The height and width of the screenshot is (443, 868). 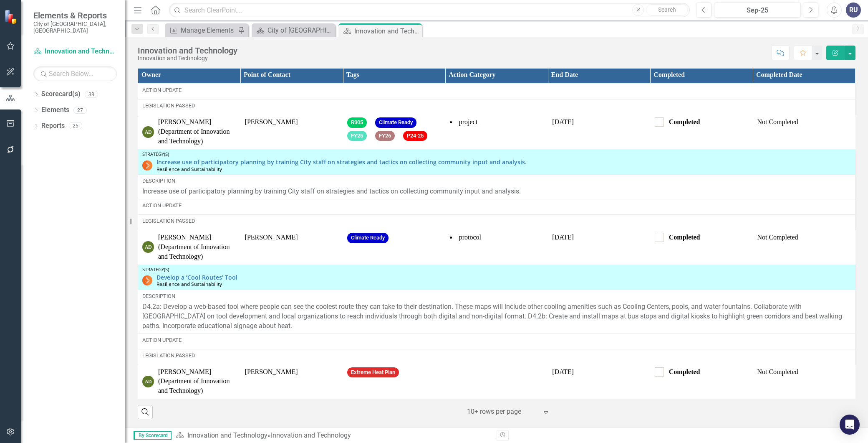 What do you see at coordinates (667, 10) in the screenshot?
I see `span: Search` at bounding box center [667, 10].